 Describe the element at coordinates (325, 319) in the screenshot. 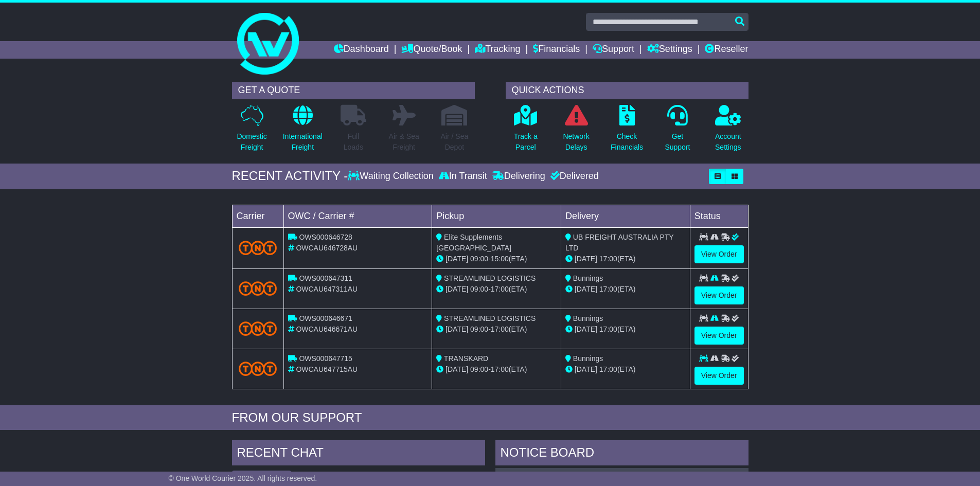

I see `span: OWS000646671` at that location.